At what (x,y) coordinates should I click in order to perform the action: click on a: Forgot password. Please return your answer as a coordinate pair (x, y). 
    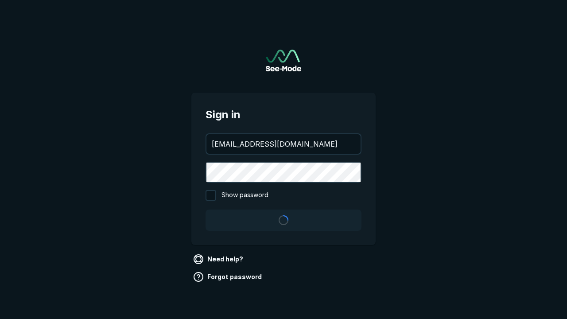
    Looking at the image, I should click on (228, 277).